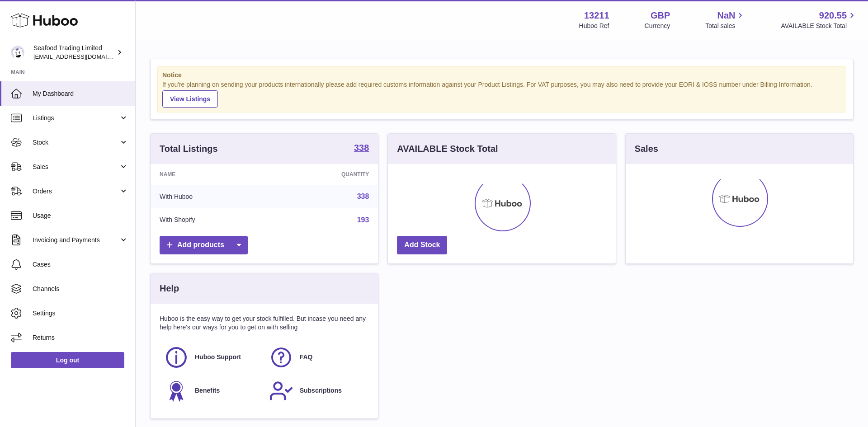  Describe the element at coordinates (169, 288) in the screenshot. I see `h3: Help` at that location.